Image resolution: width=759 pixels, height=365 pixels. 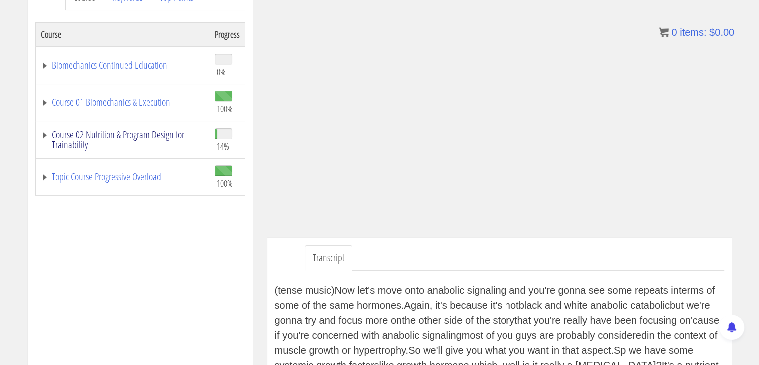 I want to click on span: 14%, so click(x=223, y=146).